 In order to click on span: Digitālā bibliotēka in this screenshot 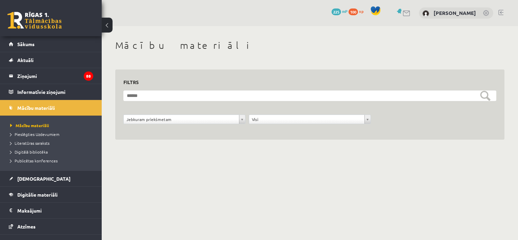, I will do `click(29, 152)`.